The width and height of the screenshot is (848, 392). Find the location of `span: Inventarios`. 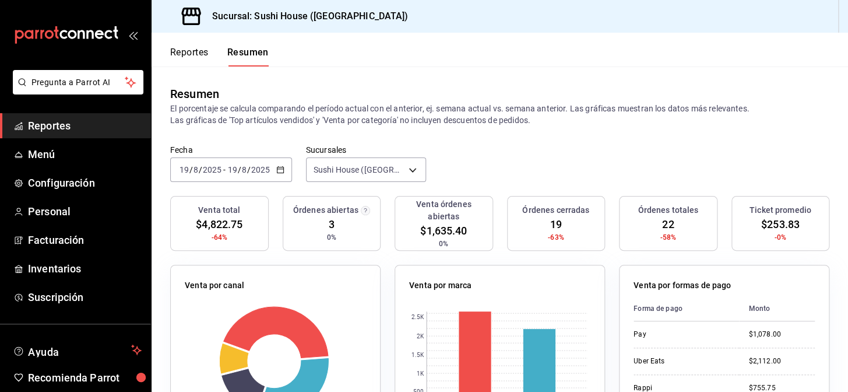

span: Inventarios is located at coordinates (85, 268).